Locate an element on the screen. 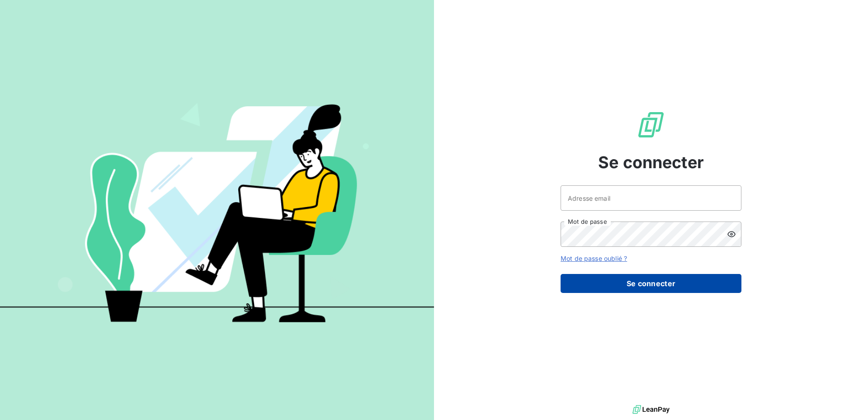 This screenshot has height=420, width=868. a: Mot de passe oublié ? is located at coordinates (593, 258).